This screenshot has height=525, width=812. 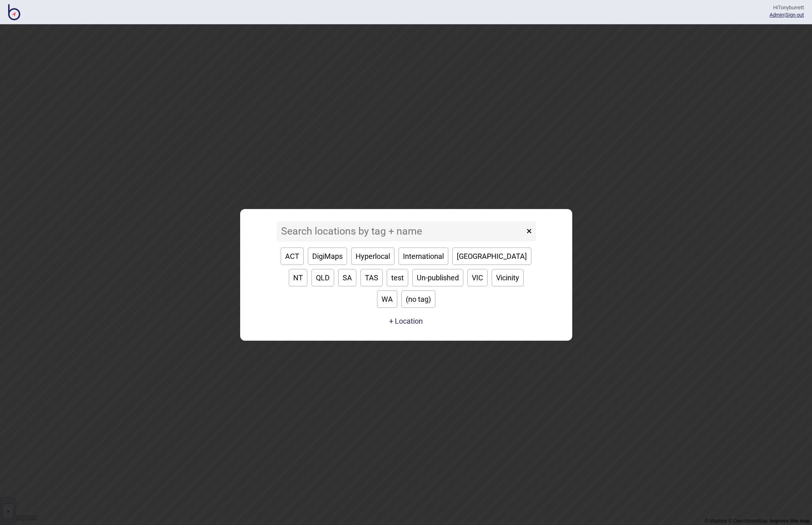 I want to click on button: Sign out, so click(x=795, y=15).